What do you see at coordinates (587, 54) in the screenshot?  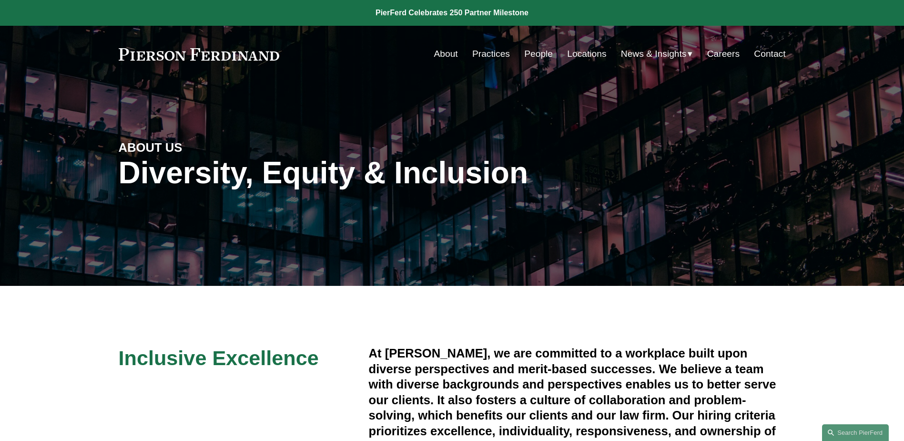 I see `a: Locations` at bounding box center [587, 54].